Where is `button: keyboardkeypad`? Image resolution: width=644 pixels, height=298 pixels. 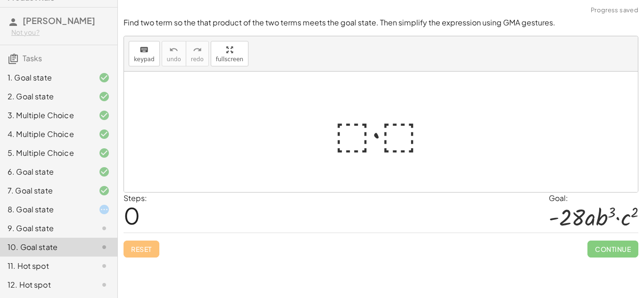 button: keyboardkeypad is located at coordinates (144, 54).